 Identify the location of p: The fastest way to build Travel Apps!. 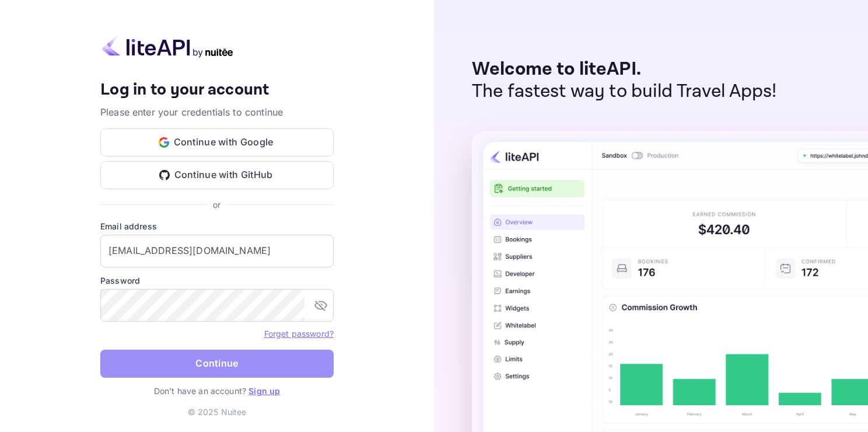
(624, 91).